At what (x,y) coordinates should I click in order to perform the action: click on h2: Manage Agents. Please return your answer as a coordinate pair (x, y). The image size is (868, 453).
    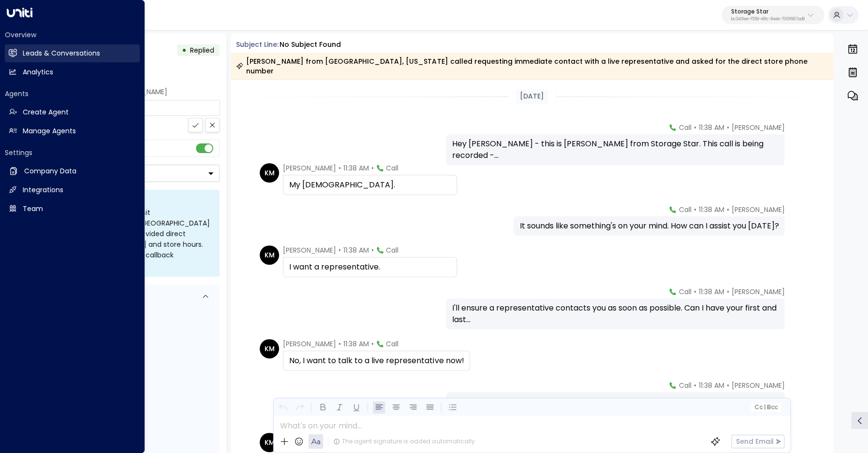
    Looking at the image, I should click on (49, 131).